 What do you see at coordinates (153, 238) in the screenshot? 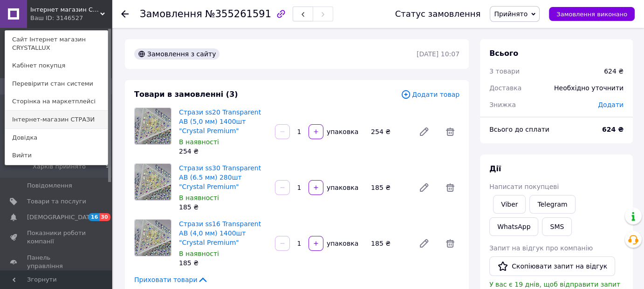
I see `img: Стрази ss16 Transparent AB (4,0 мм) 1400шт "Crystal Premium"` at bounding box center [153, 238].